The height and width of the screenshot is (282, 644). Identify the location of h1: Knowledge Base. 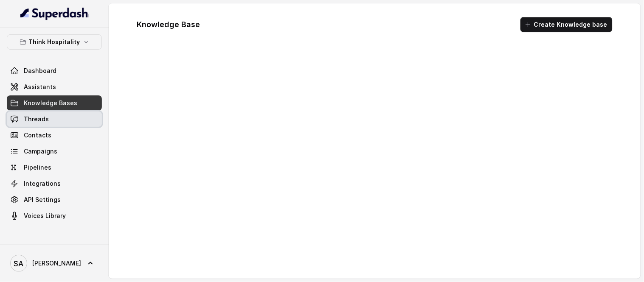
(169, 25).